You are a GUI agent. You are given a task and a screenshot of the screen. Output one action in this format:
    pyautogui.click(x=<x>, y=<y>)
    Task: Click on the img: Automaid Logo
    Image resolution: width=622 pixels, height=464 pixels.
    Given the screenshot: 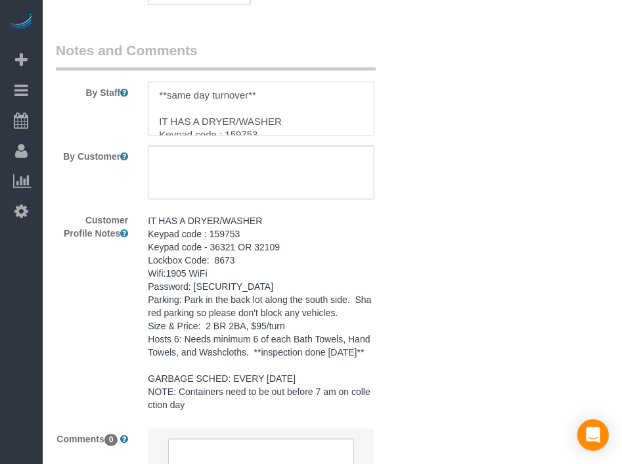 What is the action you would take?
    pyautogui.click(x=21, y=22)
    